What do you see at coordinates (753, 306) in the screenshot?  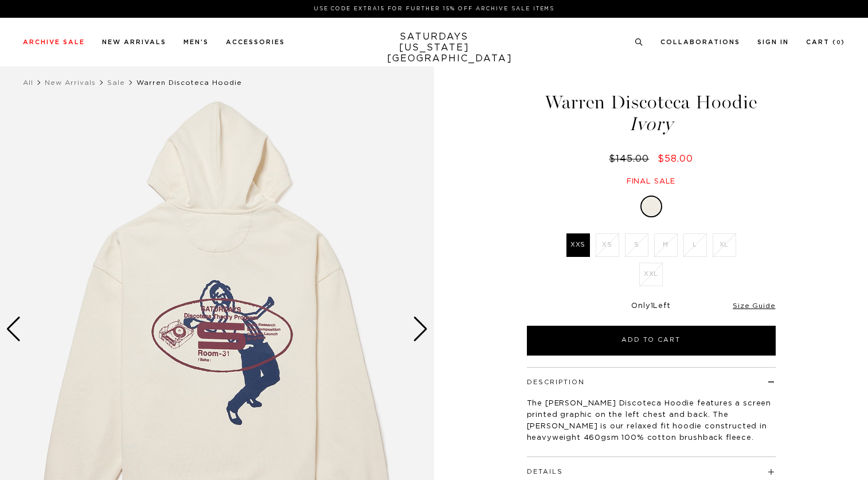 I see `a: Size Guide` at bounding box center [753, 306].